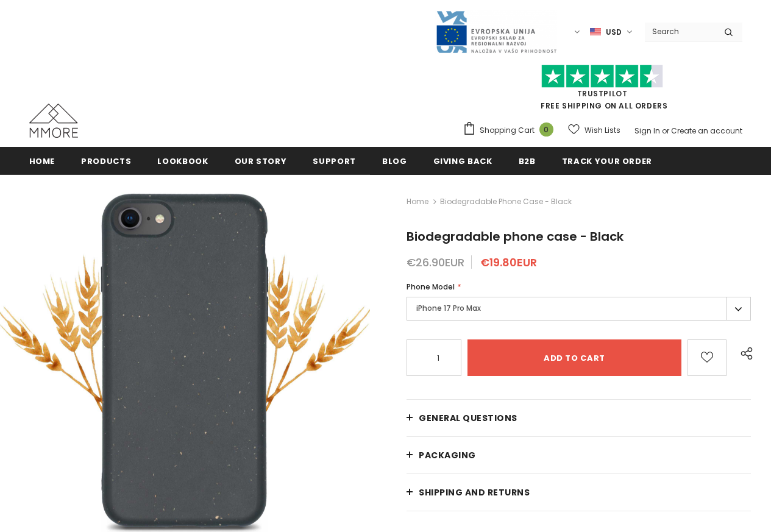  I want to click on span: USD, so click(614, 32).